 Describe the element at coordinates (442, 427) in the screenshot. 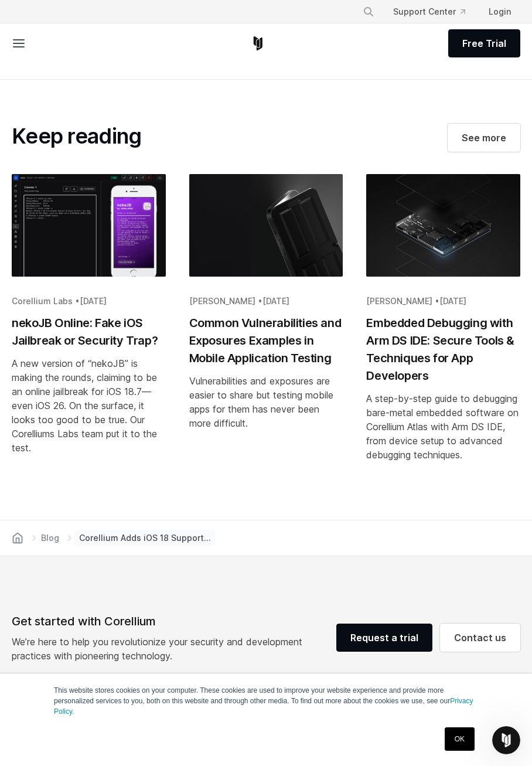

I see `div: A step-by-step guide to debugging bare-metal embedded software on Corellium Atlas with Arm DS IDE...` at that location.